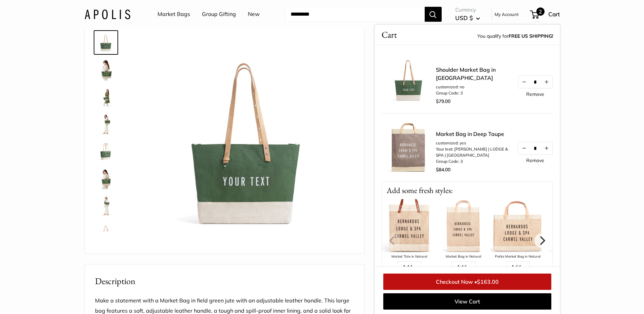 The width and height of the screenshot is (644, 314). What do you see at coordinates (468, 18) in the screenshot?
I see `button: USD $` at bounding box center [468, 18].